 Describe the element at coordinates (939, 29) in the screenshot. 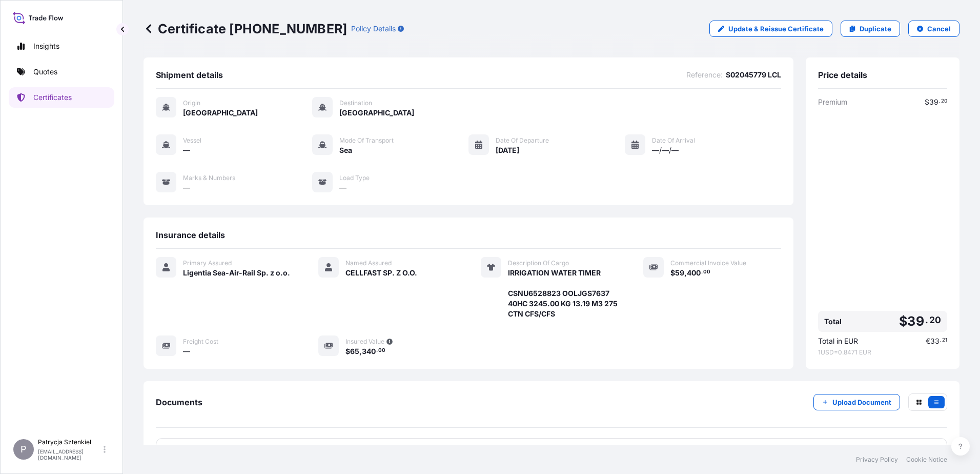

I see `p: Cancel` at that location.